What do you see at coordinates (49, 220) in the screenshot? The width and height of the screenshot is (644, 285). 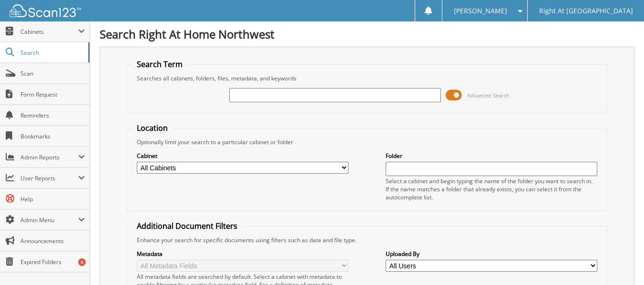 I see `span: Admin Menu` at bounding box center [49, 220].